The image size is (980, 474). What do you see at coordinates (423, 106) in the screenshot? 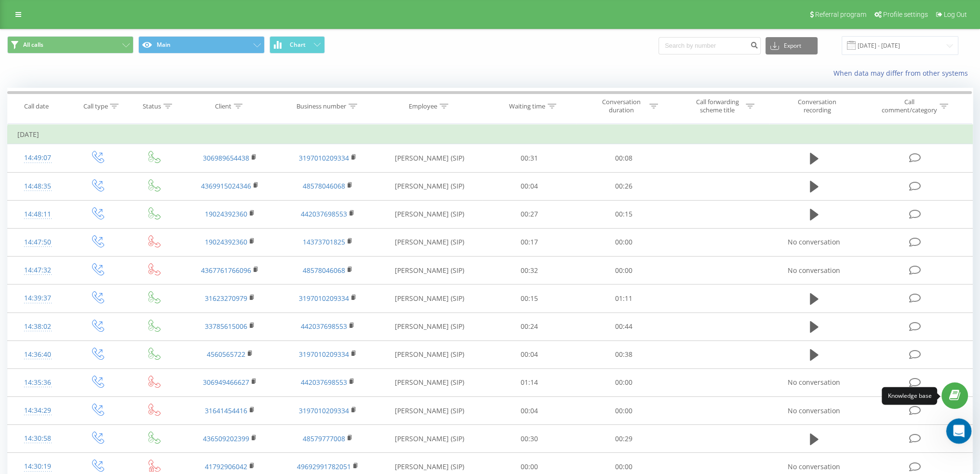
I see `div: Employee` at bounding box center [423, 106].